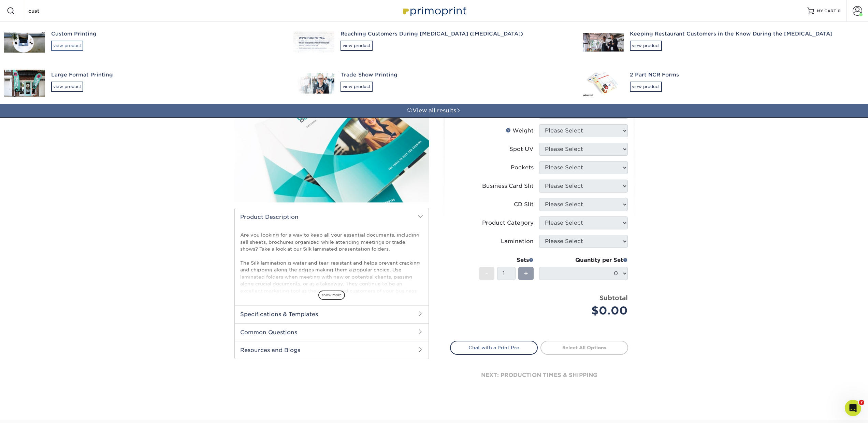  Describe the element at coordinates (332, 350) in the screenshot. I see `h2: Resources and Blogs` at that location.